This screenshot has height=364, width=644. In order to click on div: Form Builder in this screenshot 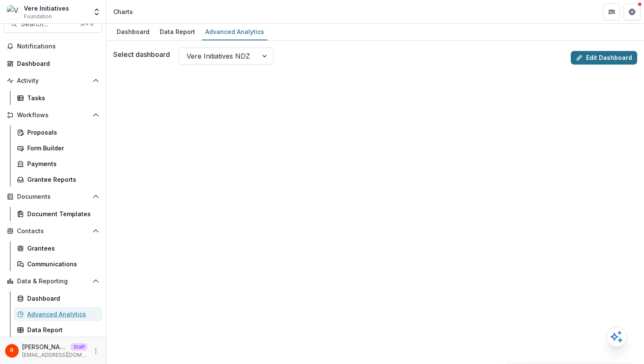, I will do `click(61, 148)`.